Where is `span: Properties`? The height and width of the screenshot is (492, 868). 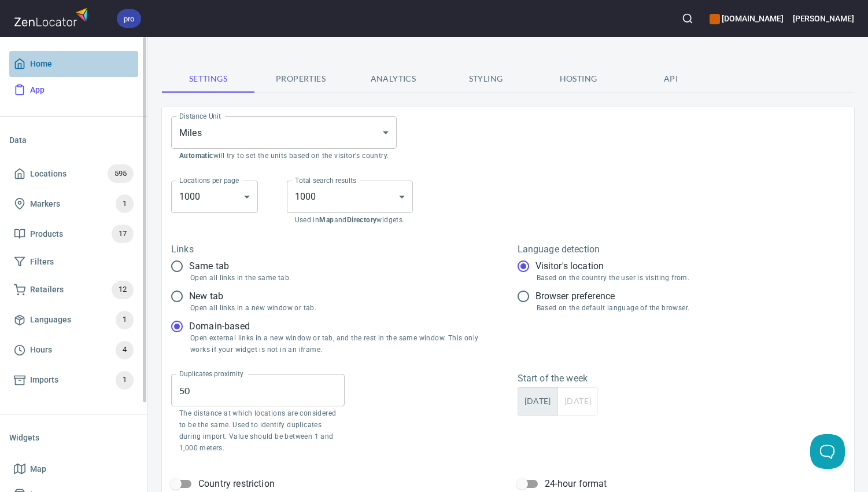 span: Properties is located at coordinates (301, 79).